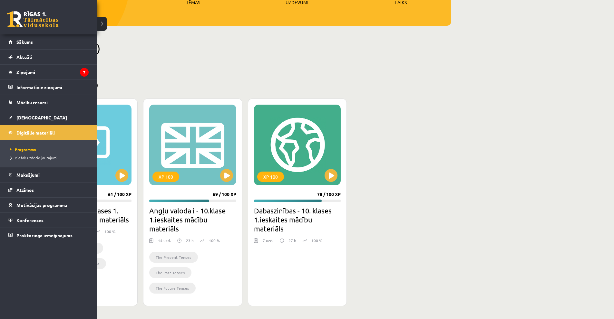 This screenshot has height=319, width=614. Describe the element at coordinates (35, 133) in the screenshot. I see `span: Digitālie materiāli` at that location.